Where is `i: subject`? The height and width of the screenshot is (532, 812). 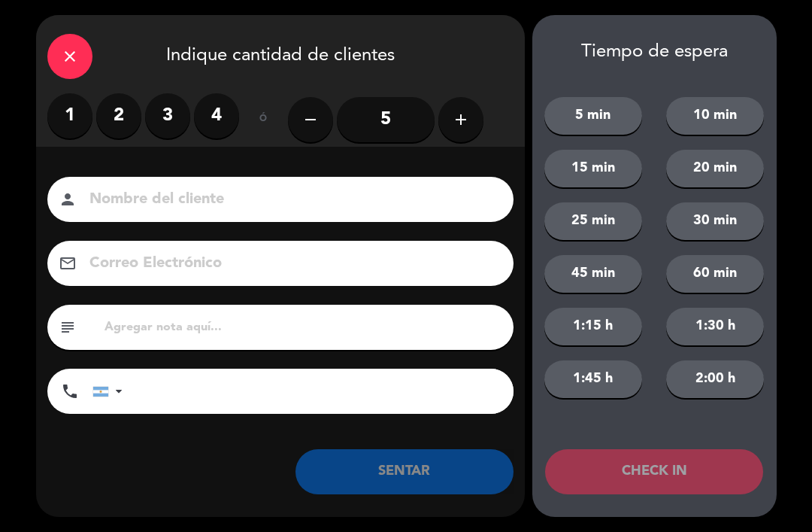 i: subject is located at coordinates (67, 327).